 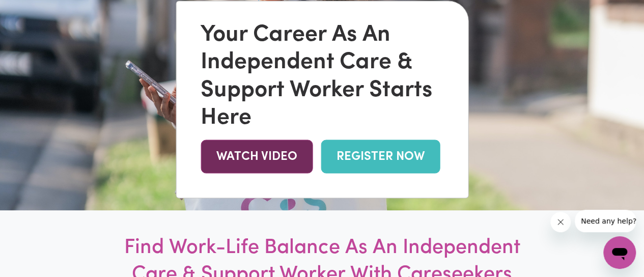 I want to click on a: WATCH VIDEO, so click(x=257, y=156).